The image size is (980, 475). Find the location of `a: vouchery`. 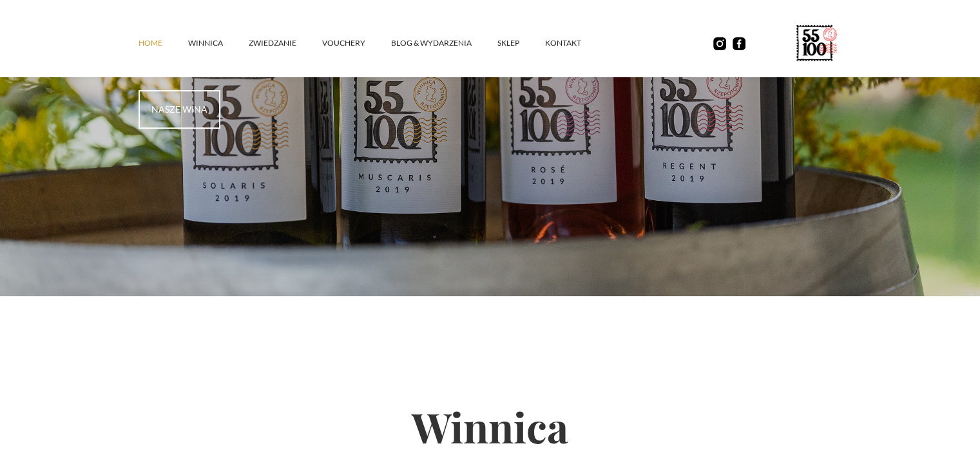

a: vouchery is located at coordinates (356, 43).